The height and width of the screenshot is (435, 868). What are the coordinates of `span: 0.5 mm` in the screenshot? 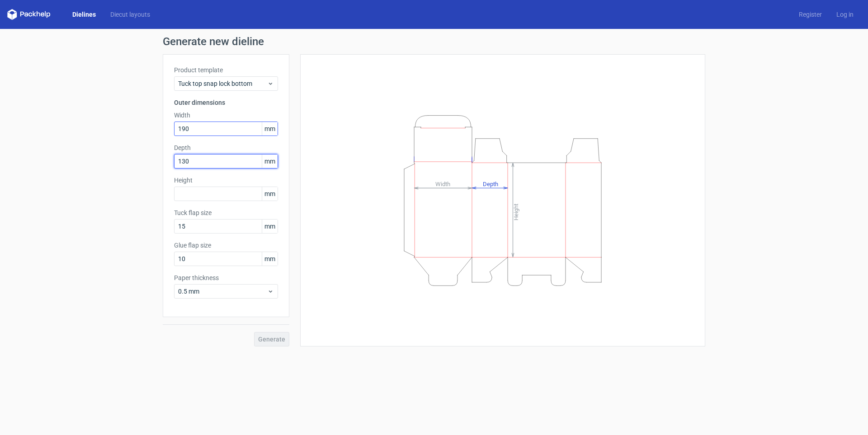 It's located at (222, 292).